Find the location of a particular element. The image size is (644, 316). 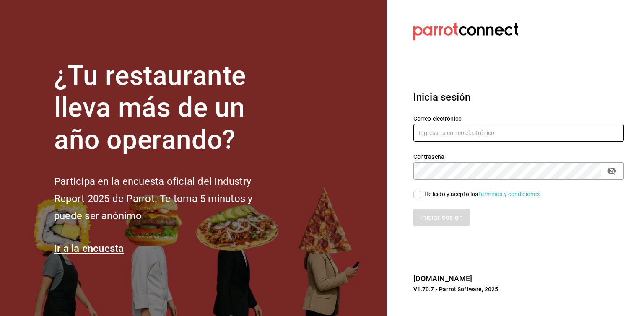

a: Ir a la encuesta is located at coordinates (89, 248).